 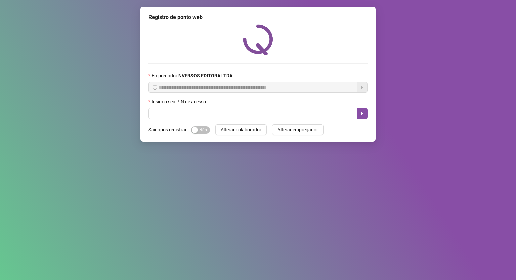 What do you see at coordinates (179, 102) in the screenshot?
I see `label: Insira o seu PIN de acesso` at bounding box center [179, 102].